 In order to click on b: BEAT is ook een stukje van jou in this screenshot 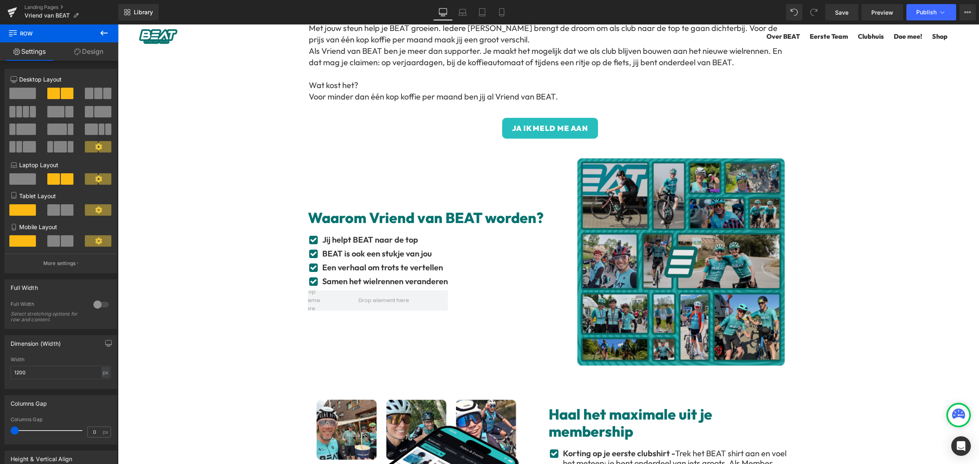, I will do `click(259, 229)`.